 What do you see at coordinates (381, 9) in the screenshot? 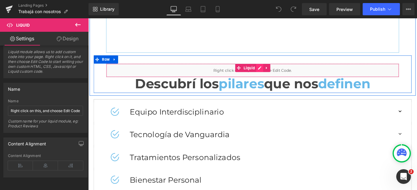
I see `button: Publish` at bounding box center [381, 9].